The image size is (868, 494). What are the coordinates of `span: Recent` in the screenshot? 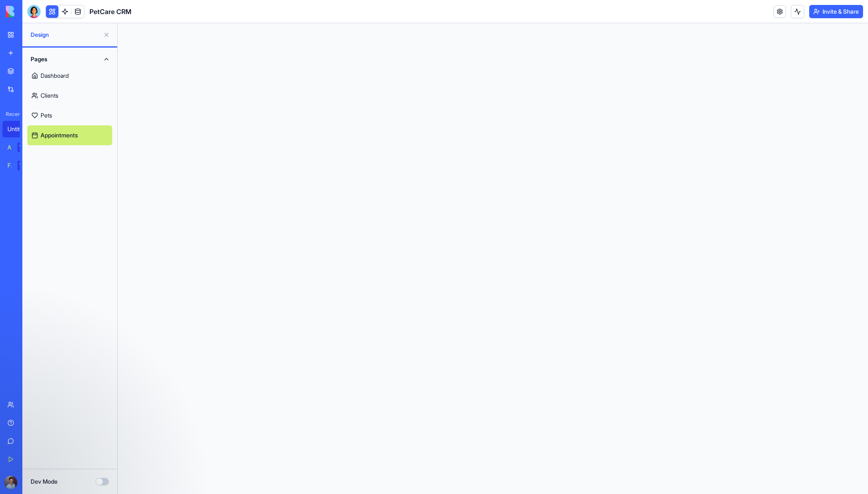 It's located at (11, 114).